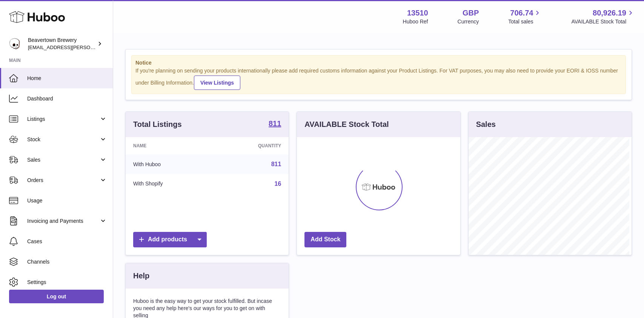 The width and height of the screenshot is (644, 318). Describe the element at coordinates (67, 282) in the screenshot. I see `span: Settings` at that location.